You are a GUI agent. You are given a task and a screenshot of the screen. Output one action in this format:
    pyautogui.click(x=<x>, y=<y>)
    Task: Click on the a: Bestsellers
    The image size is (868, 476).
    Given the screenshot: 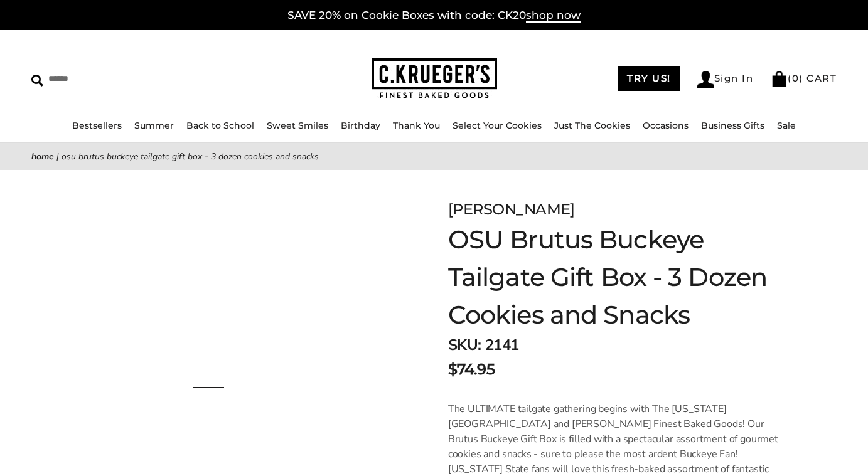 What is the action you would take?
    pyautogui.click(x=97, y=126)
    